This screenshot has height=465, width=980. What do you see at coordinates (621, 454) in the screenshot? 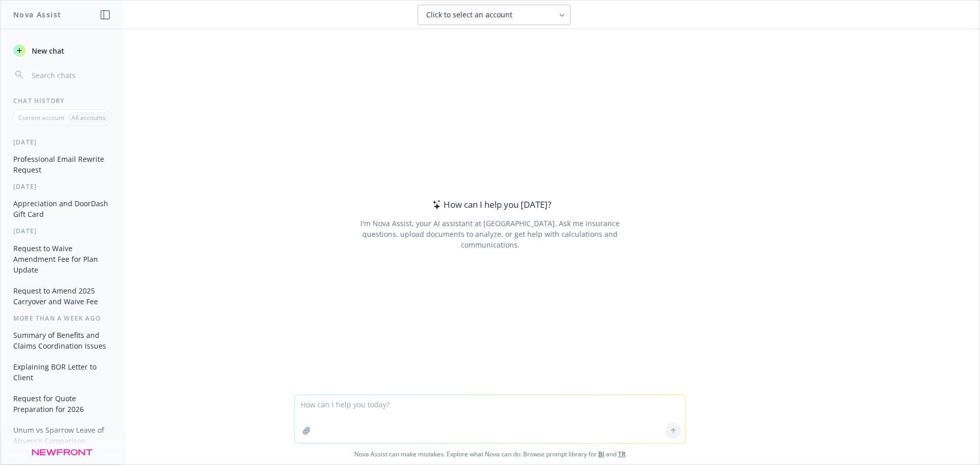
I see `a: TR` at bounding box center [621, 454].